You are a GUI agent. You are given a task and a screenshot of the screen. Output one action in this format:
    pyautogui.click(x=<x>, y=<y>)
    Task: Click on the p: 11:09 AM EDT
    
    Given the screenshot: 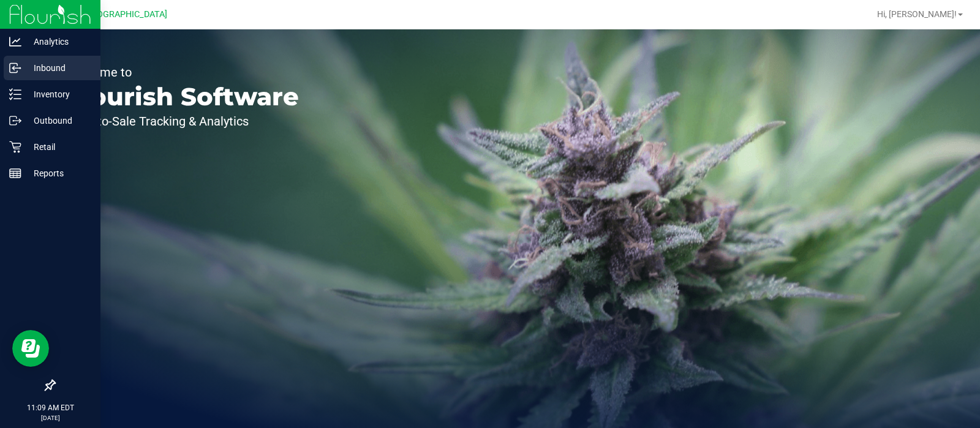 What is the action you would take?
    pyautogui.click(x=50, y=407)
    